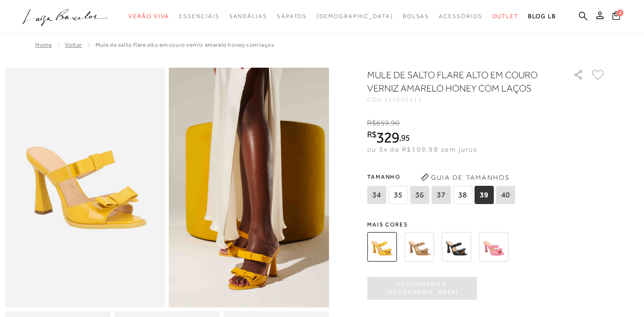 The height and width of the screenshot is (317, 644). Describe the element at coordinates (462, 100) in the screenshot. I see `div: CÓD:` at that location.